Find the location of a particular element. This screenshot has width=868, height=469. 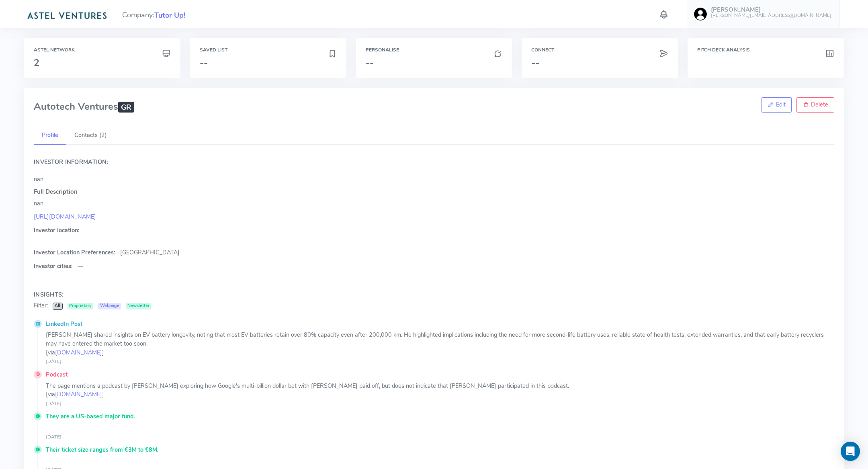

a: Contacts (2) is located at coordinates (91, 135).